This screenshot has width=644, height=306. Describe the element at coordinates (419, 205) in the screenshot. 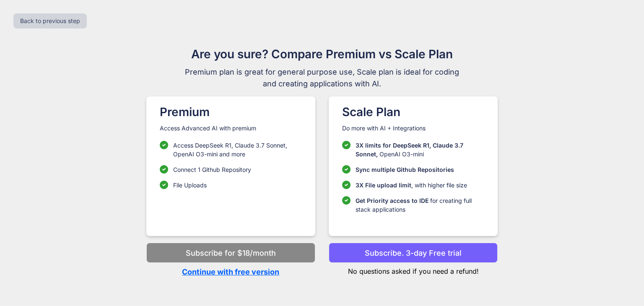

I see `p: for creating full stack applications` at that location.